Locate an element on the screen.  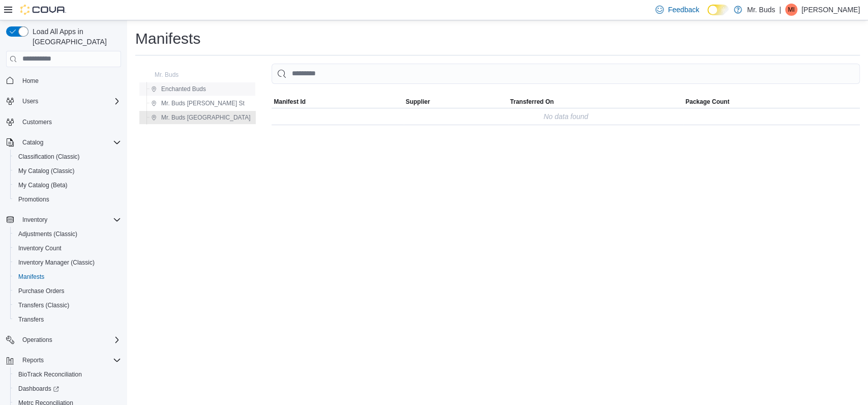
p: Mr. Buds is located at coordinates (761, 10).